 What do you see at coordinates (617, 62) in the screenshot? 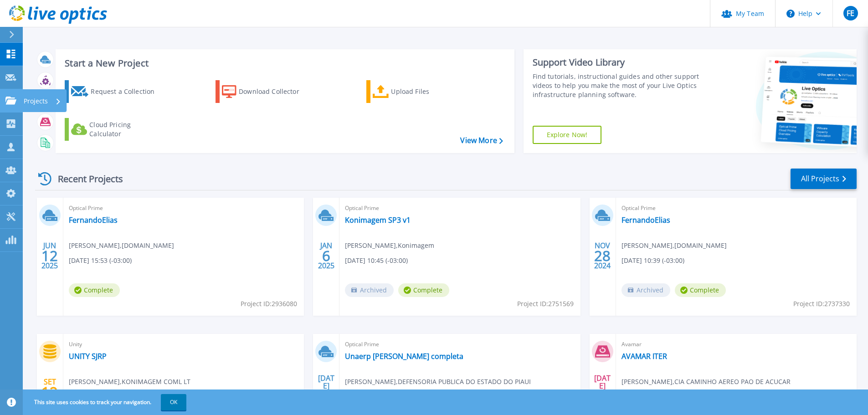
I see `div: Support Video Library` at bounding box center [617, 62].